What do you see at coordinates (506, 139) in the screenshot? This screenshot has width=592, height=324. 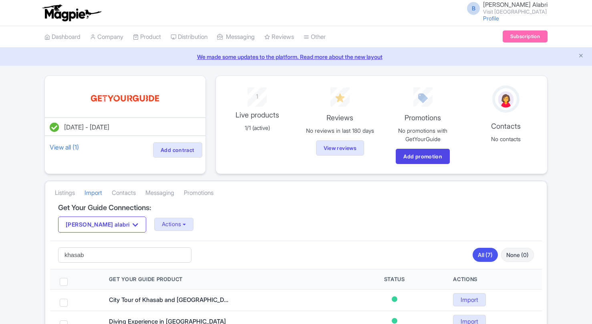 I see `p: No contacts` at bounding box center [506, 139].